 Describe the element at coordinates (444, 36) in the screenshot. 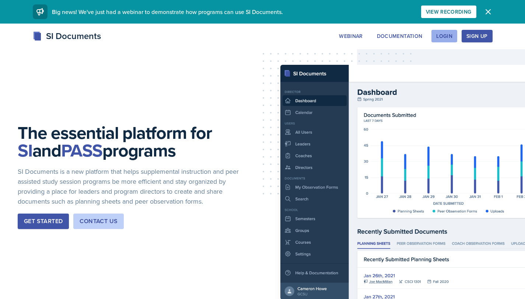

I see `div: Login` at that location.